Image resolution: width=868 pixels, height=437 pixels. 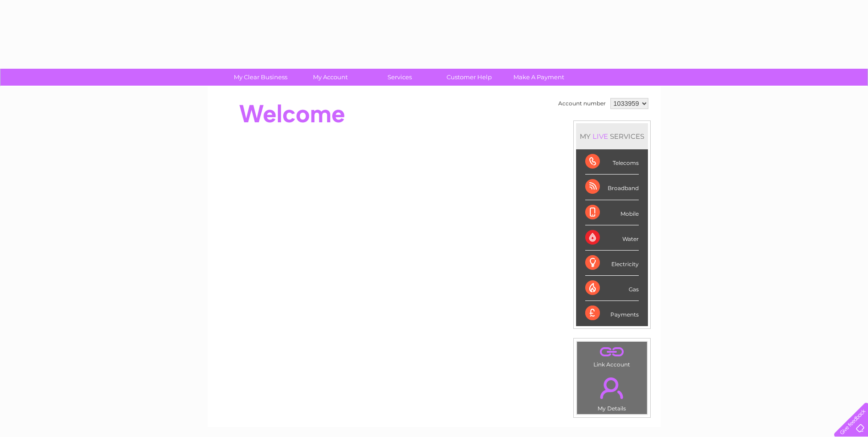 What do you see at coordinates (612, 288) in the screenshot?
I see `div: Gas` at bounding box center [612, 288].